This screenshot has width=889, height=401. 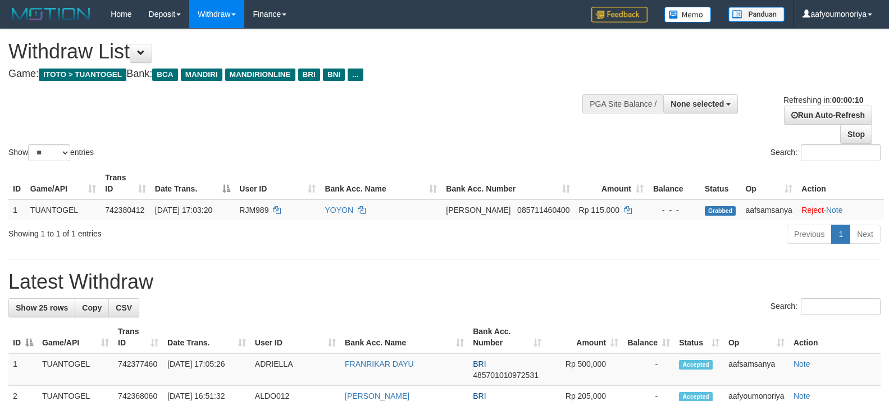 I want to click on span: Copy 085711460400 to clipboard, so click(x=543, y=210).